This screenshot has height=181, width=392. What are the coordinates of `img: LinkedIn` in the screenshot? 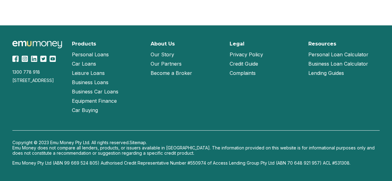 It's located at (34, 59).